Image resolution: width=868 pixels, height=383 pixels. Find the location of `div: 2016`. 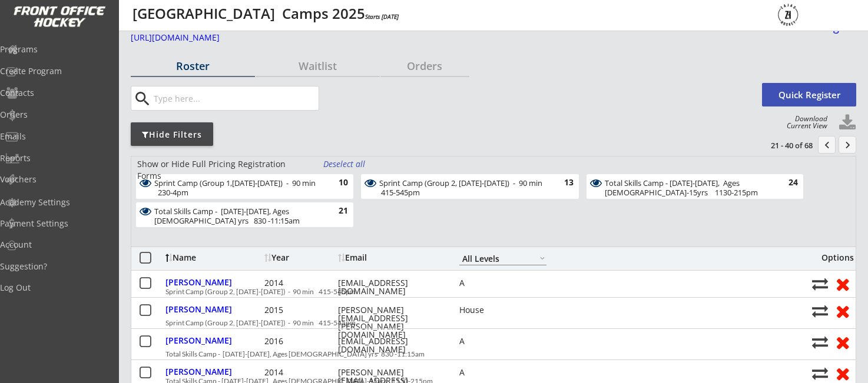

div: 2016 is located at coordinates (299, 341).